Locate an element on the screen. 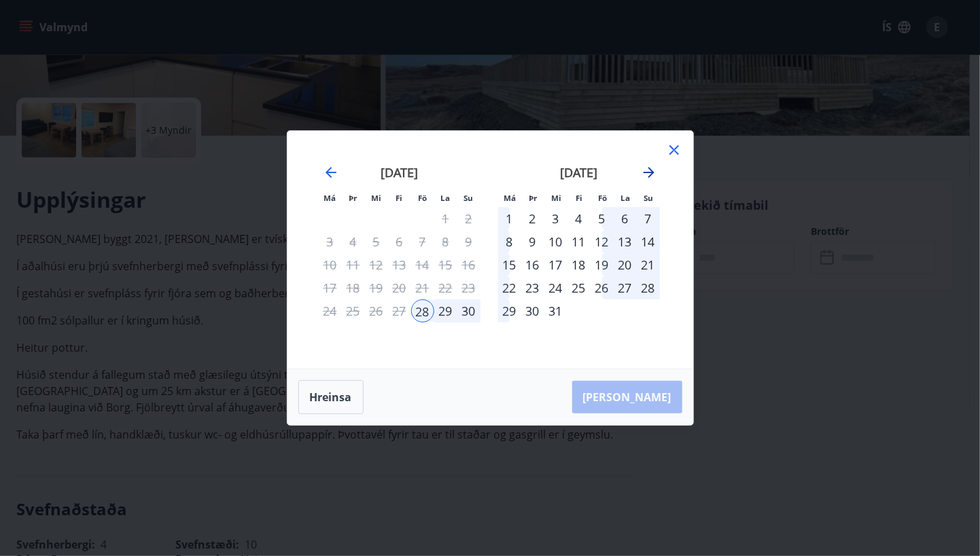 The width and height of the screenshot is (980, 556). div: 22 is located at coordinates (510, 288).